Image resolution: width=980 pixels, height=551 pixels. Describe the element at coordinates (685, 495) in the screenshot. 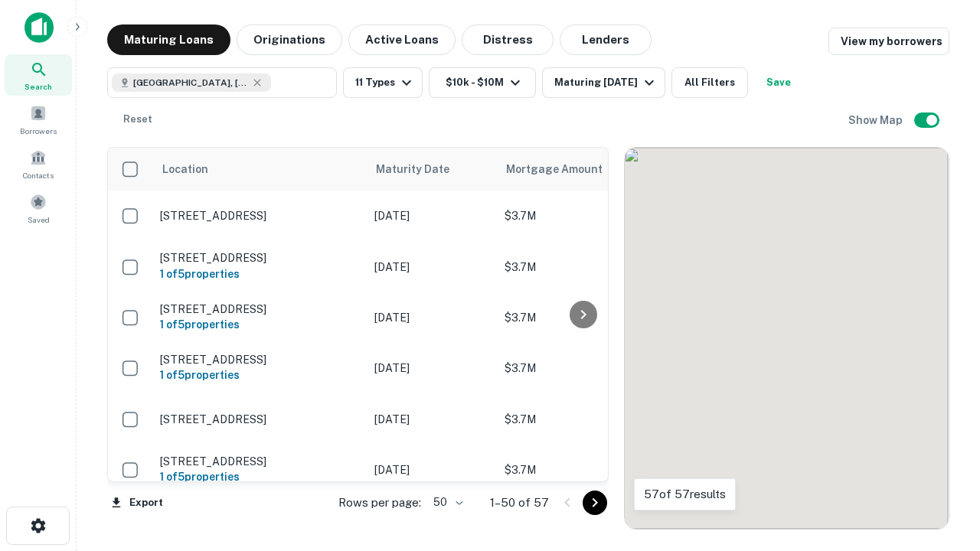

I see `p: 57 of 57 results` at that location.